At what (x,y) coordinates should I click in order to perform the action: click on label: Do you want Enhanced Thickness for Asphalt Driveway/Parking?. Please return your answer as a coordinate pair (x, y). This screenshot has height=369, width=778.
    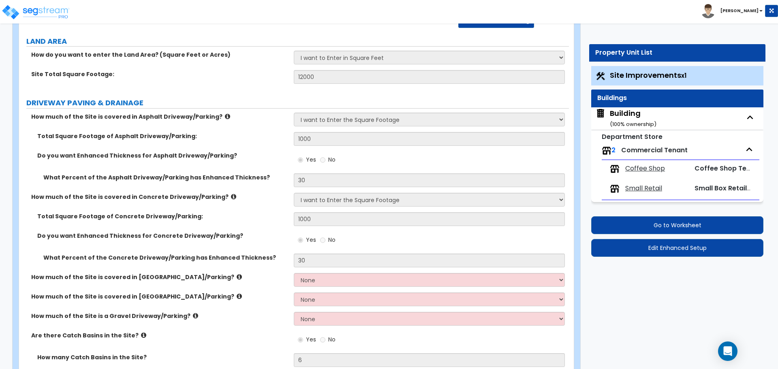
    Looking at the image, I should click on (162, 156).